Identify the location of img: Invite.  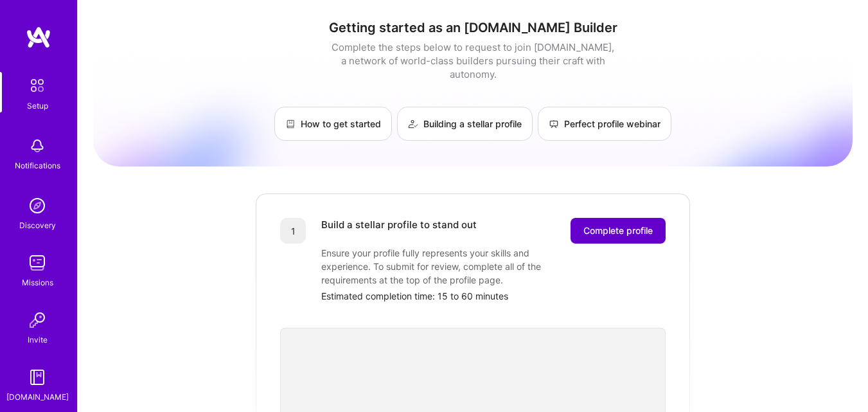
(37, 320).